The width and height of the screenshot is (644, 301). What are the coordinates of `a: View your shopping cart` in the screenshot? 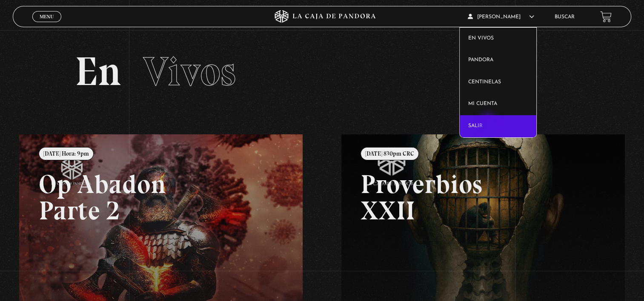 It's located at (606, 17).